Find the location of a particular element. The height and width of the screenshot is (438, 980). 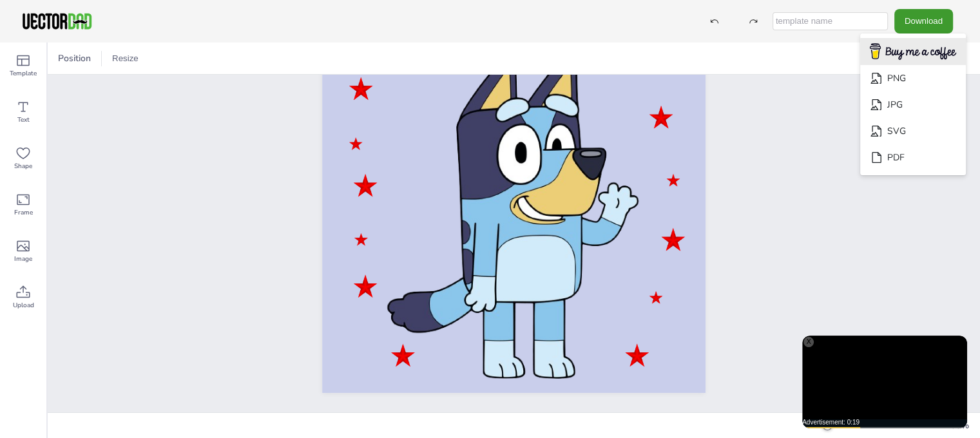

span: Upload is located at coordinates (23, 306).